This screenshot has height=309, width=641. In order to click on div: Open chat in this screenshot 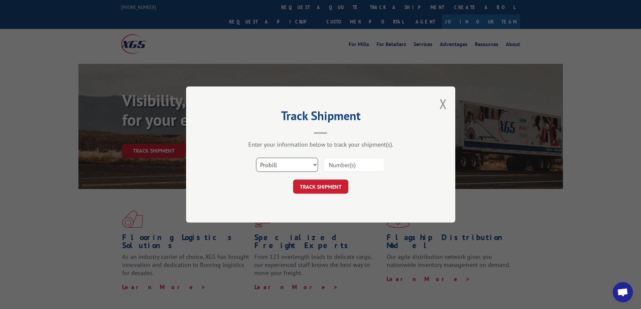, I will do `click(623, 292)`.